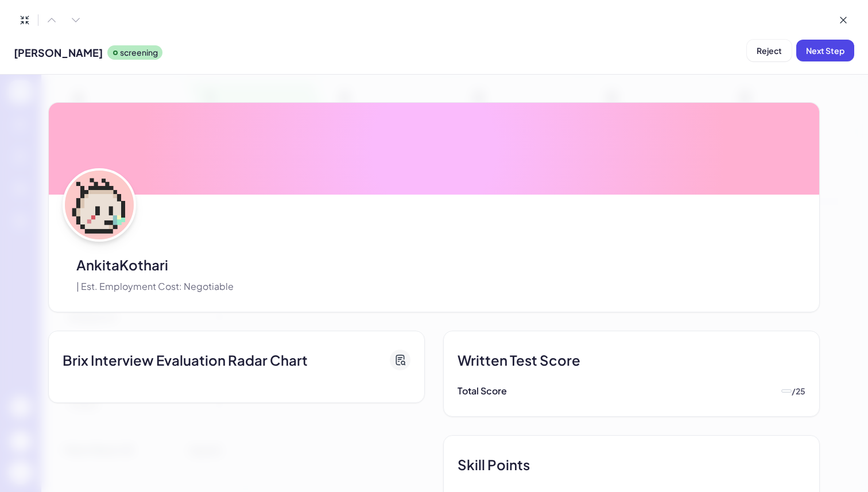 The height and width of the screenshot is (492, 868). What do you see at coordinates (155, 265) in the screenshot?
I see `p: AnkitaKothari` at bounding box center [155, 265].